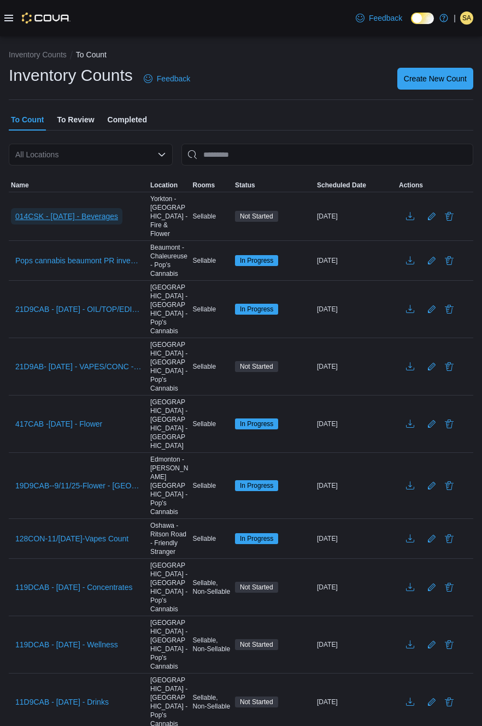  What do you see at coordinates (20, 185) in the screenshot?
I see `span: Name` at bounding box center [20, 185].